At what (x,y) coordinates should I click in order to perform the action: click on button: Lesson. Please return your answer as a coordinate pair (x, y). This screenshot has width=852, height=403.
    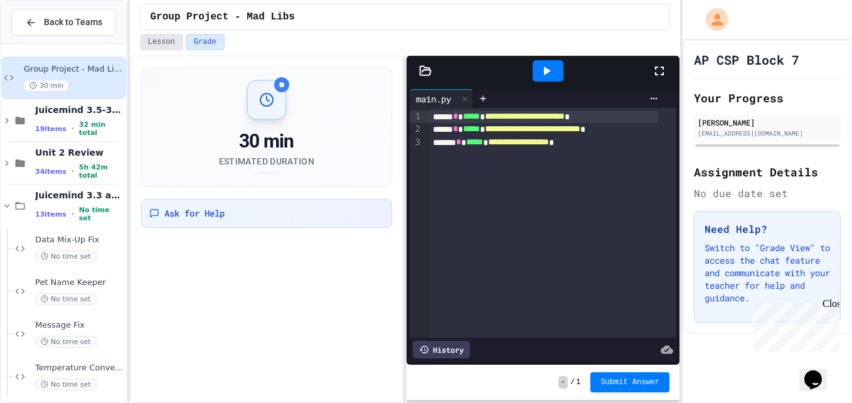
    Looking at the image, I should click on (161, 42).